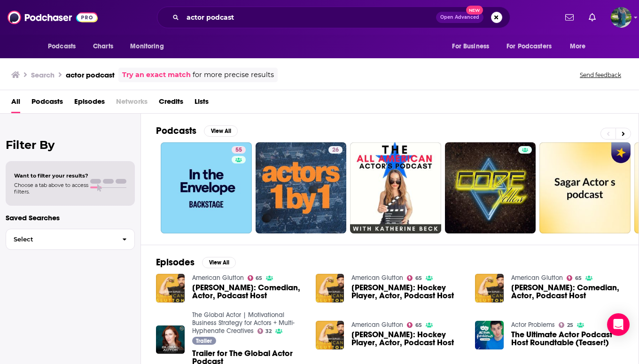  Describe the element at coordinates (89, 104) in the screenshot. I see `a: Episodes` at that location.